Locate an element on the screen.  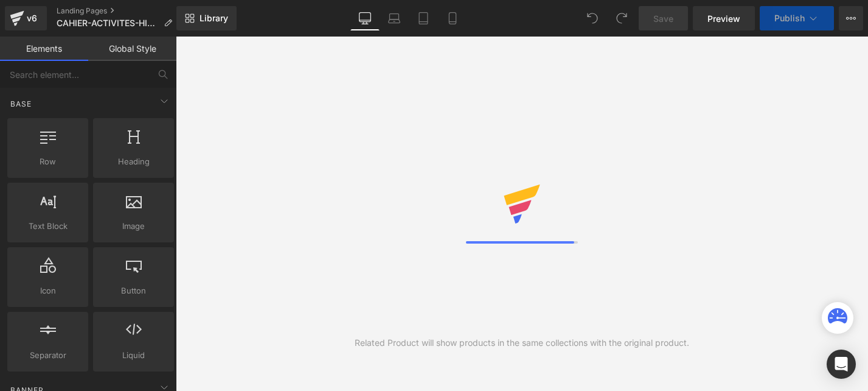
a: Landing Pages is located at coordinates (119, 11).